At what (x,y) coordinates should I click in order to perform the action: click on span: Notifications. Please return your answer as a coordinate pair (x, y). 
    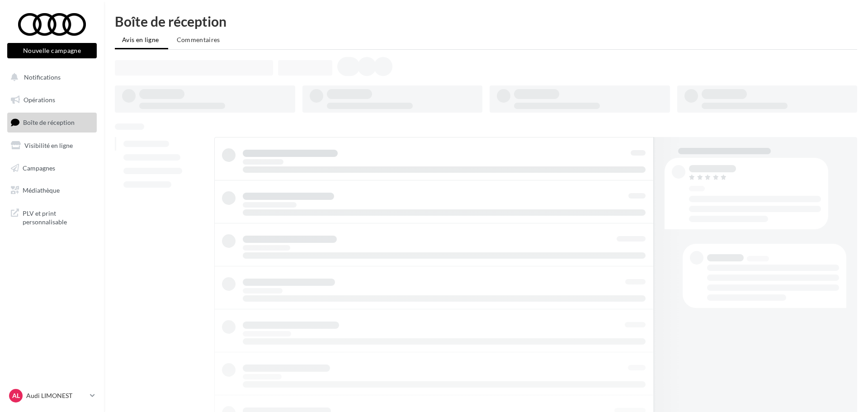
    Looking at the image, I should click on (42, 77).